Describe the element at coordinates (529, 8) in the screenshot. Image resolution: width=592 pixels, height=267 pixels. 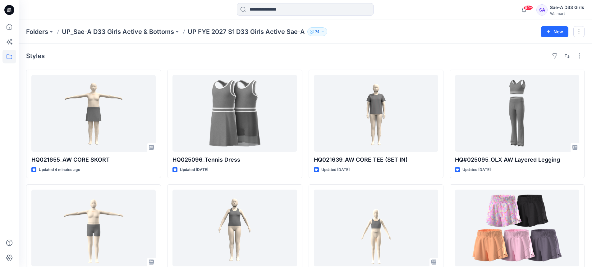
I see `span: 99+` at that location.